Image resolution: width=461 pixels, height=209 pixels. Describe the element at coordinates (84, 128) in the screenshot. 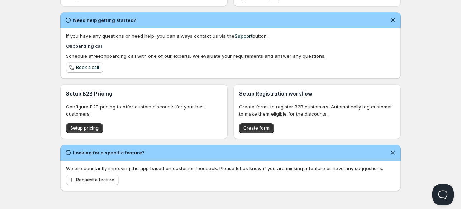

I see `button: Setup pricing` at that location.